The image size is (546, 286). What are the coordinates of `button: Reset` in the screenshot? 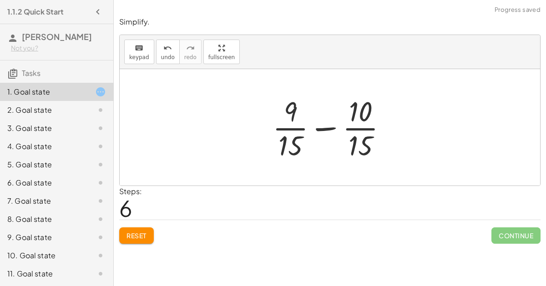 It's located at (137, 236).